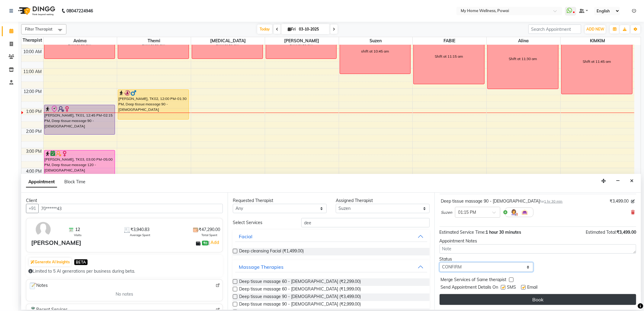  Describe the element at coordinates (246, 236) in the screenshot. I see `div: Facial` at that location.